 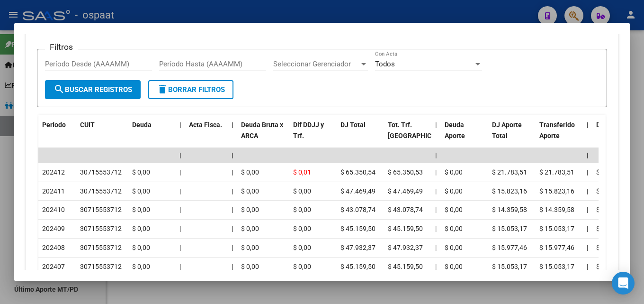 What do you see at coordinates (152, 136) in the screenshot?
I see `datatable-header-cell: Deuda` at bounding box center [152, 136].